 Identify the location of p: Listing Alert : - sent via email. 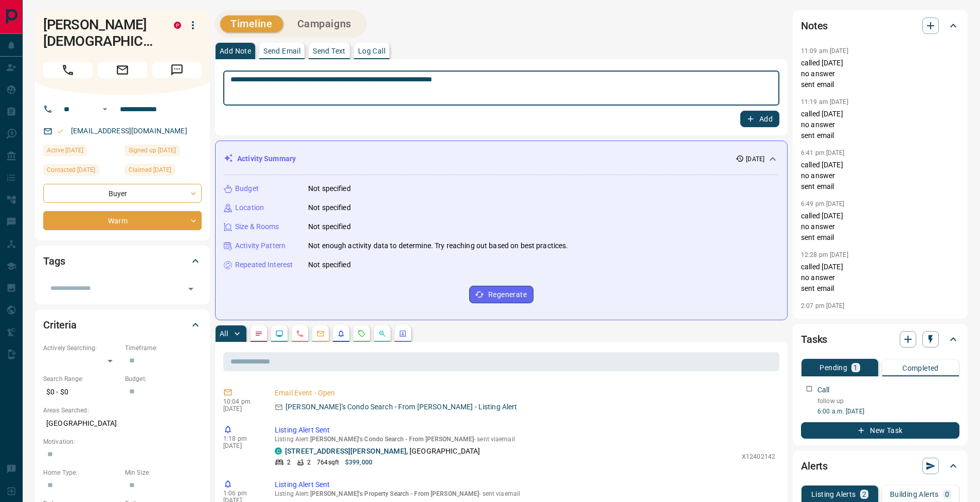
(525, 439).